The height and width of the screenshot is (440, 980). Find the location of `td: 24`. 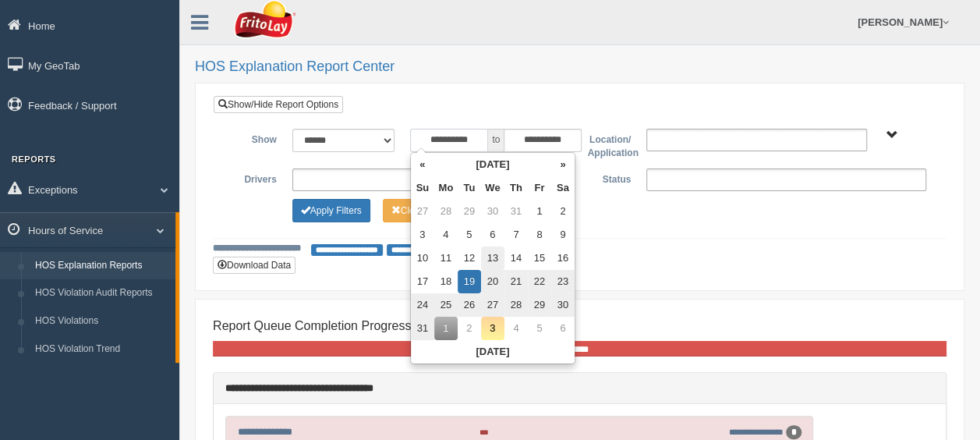

td: 24 is located at coordinates (423, 305).